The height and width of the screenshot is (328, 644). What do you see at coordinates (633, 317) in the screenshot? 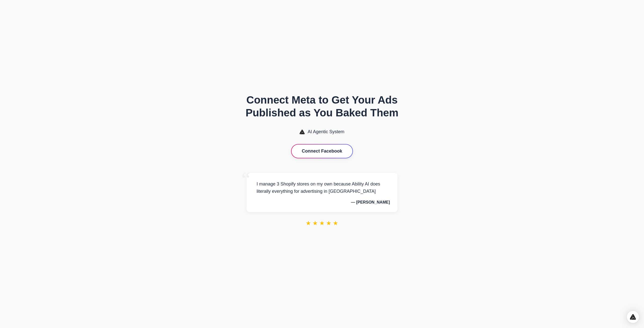
I see `div: Open Intercom Messenger` at bounding box center [633, 317].